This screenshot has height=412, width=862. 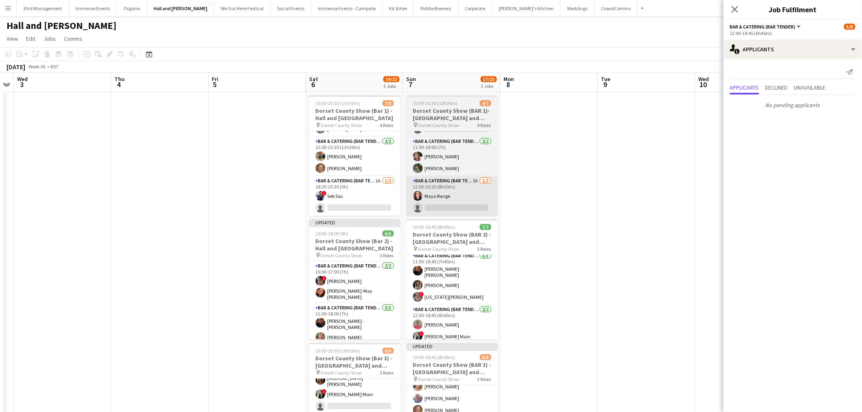 I want to click on span: 9, so click(x=605, y=84).